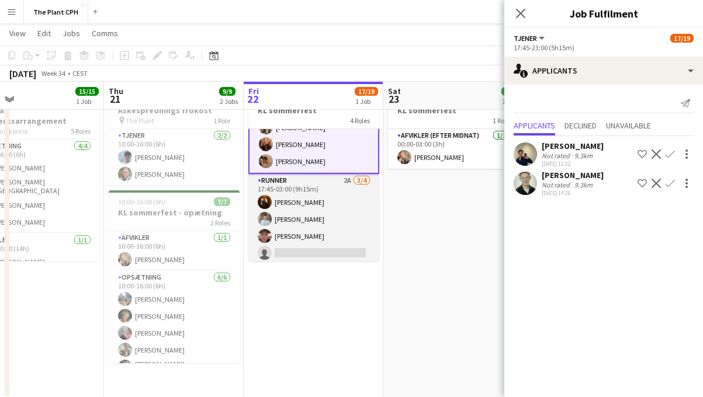 This screenshot has height=397, width=703. What do you see at coordinates (105, 33) in the screenshot?
I see `span: Comms` at bounding box center [105, 33].